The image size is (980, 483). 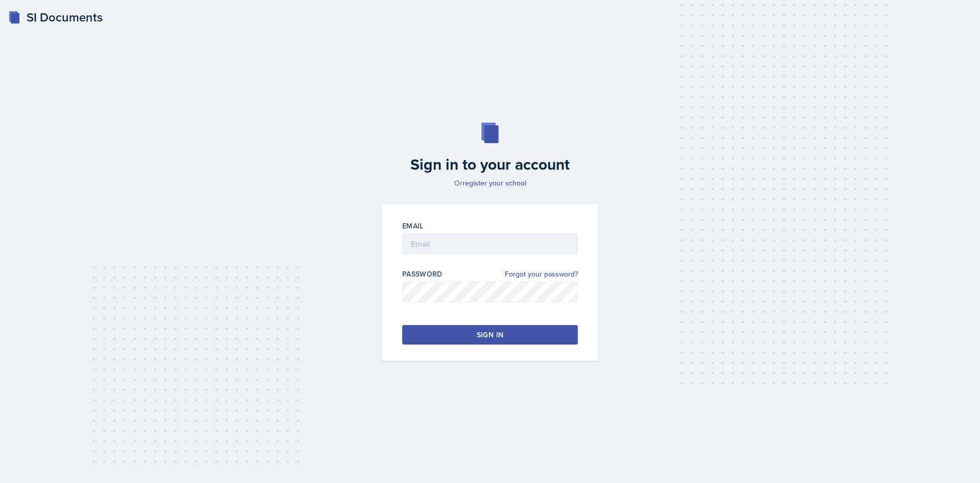 I want to click on button: Sign in, so click(x=490, y=334).